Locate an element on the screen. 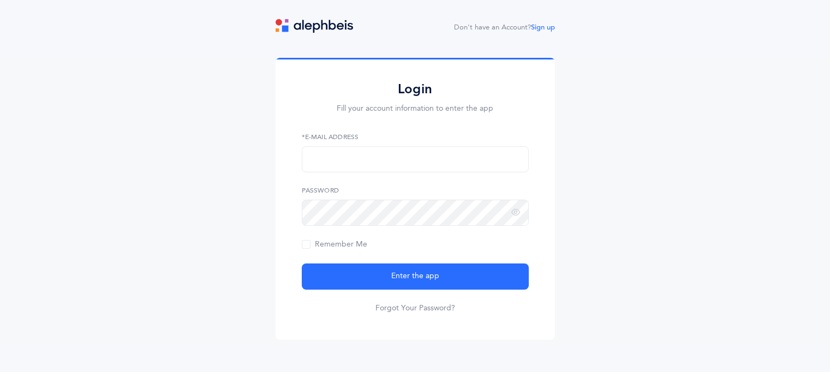  p: Fill your account information to enter the app is located at coordinates (415, 109).